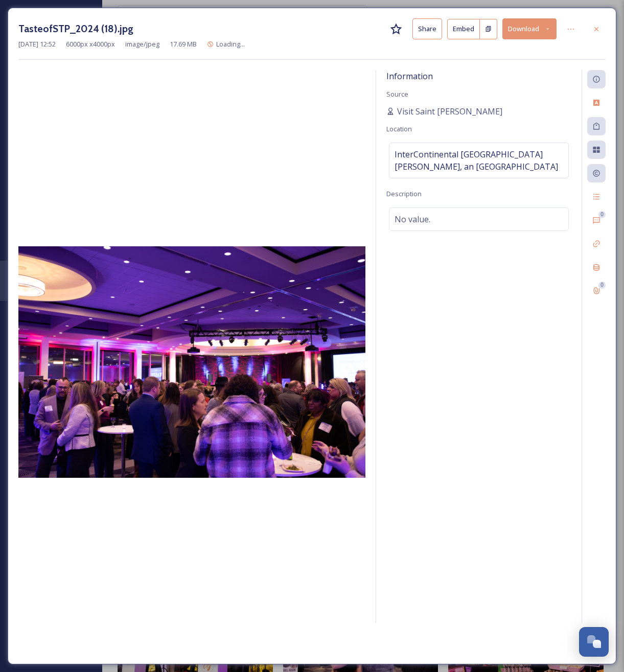 The height and width of the screenshot is (672, 624). Describe the element at coordinates (399, 129) in the screenshot. I see `span: Location` at that location.